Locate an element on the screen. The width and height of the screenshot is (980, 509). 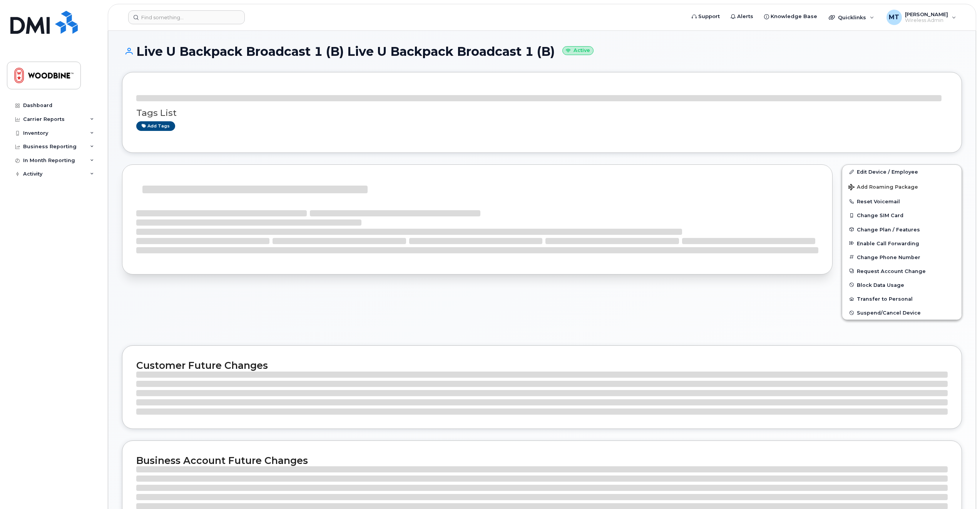
button: Change SIM Card is located at coordinates (901, 215).